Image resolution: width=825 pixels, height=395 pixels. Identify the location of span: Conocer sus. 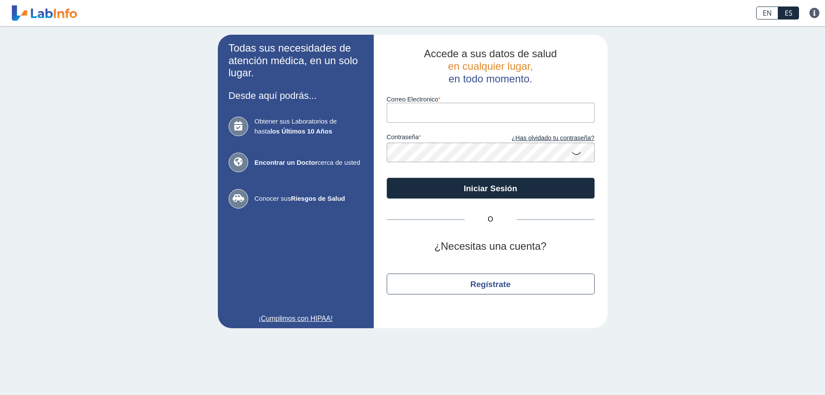
(309, 198).